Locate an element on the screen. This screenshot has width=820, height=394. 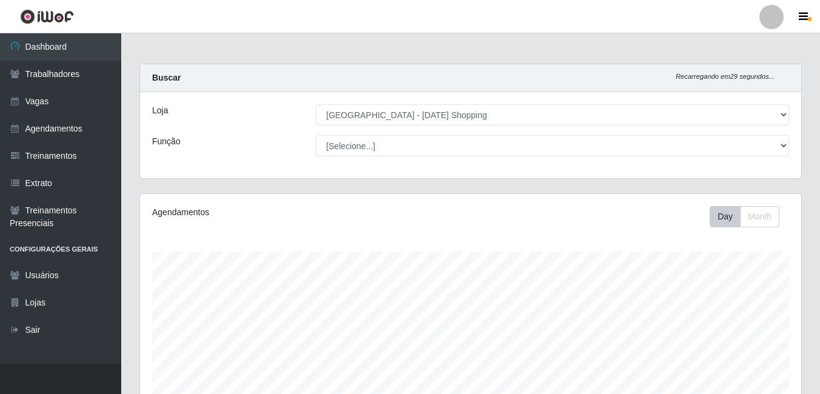
strong: Buscar is located at coordinates (166, 78).